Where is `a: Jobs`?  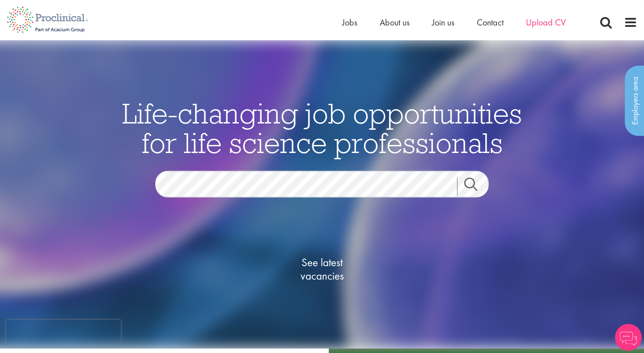
a: Jobs is located at coordinates (350, 22).